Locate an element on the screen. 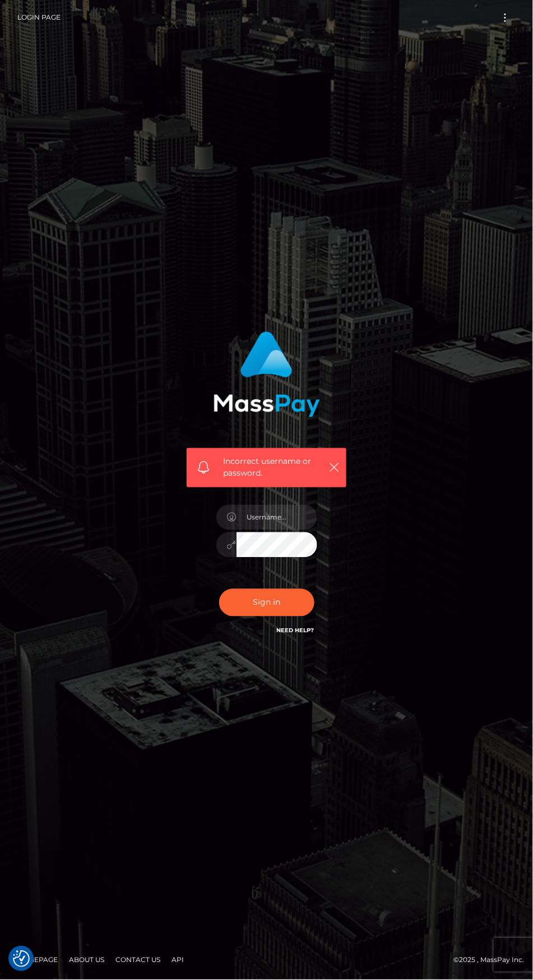 This screenshot has width=533, height=980. button: Toggle navigation is located at coordinates (505, 17).